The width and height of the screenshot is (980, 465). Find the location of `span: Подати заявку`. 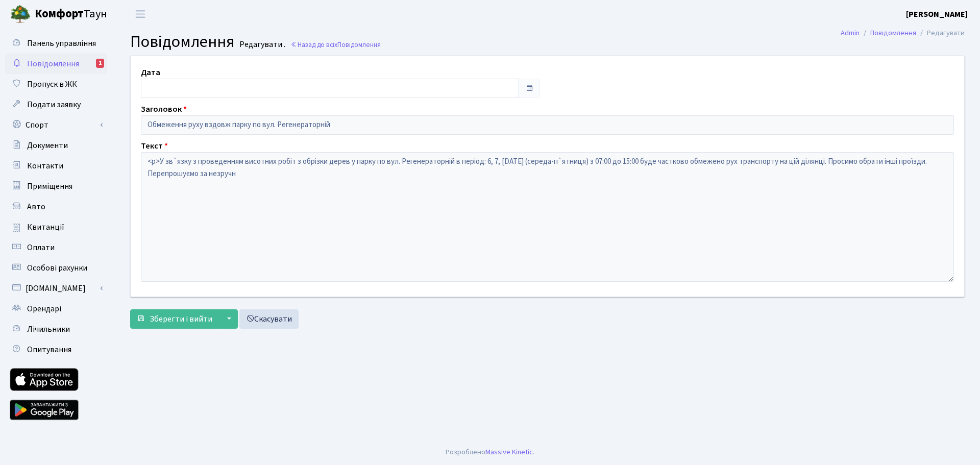

span: Подати заявку is located at coordinates (53, 104).